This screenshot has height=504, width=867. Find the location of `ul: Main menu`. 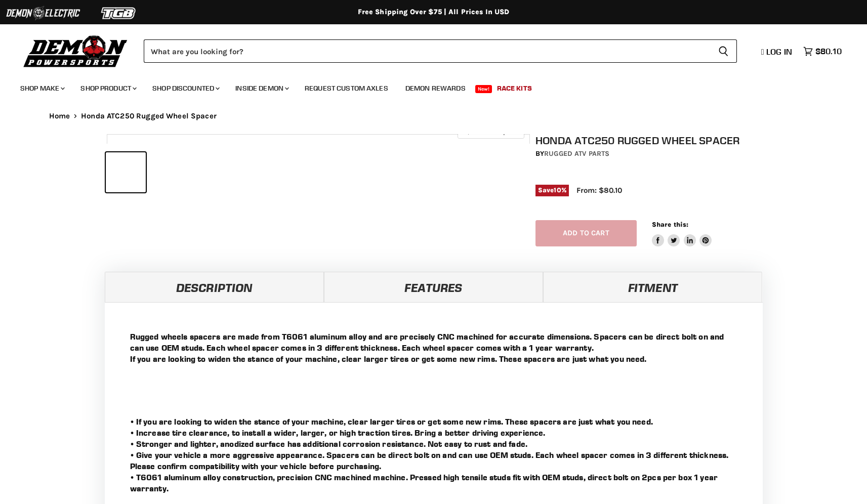

ul: Main menu is located at coordinates (426, 86).